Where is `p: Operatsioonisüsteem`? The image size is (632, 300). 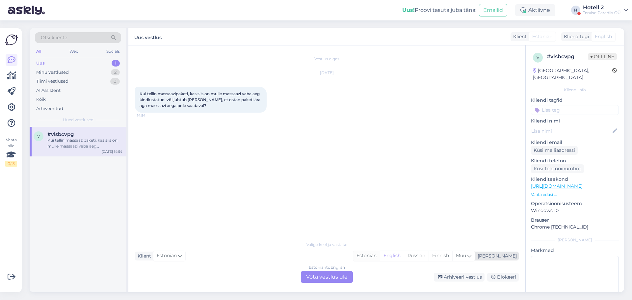 p: Operatsioonisüsteem is located at coordinates (575, 203).